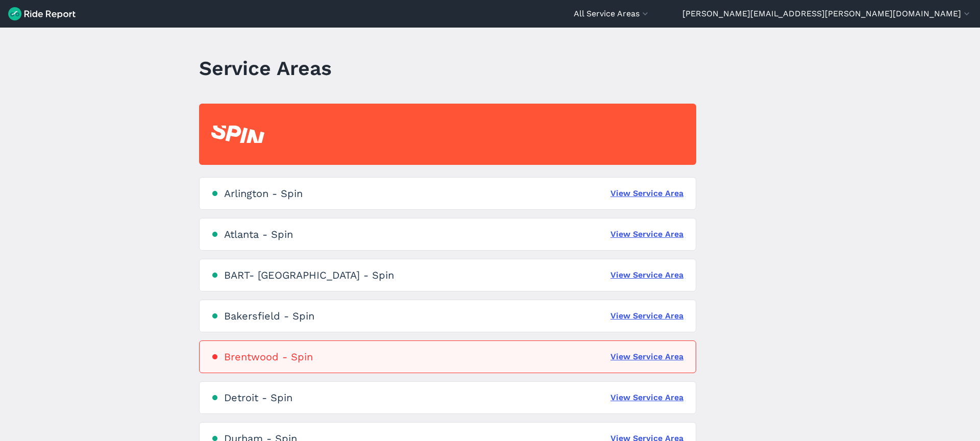 This screenshot has height=441, width=980. I want to click on div: Bakersfield - Spin, so click(269, 316).